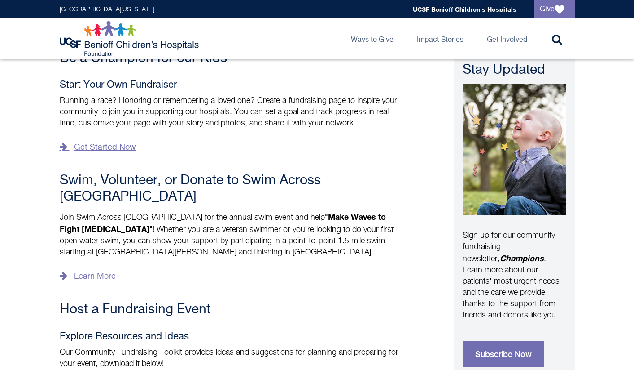 The image size is (634, 370). Describe the element at coordinates (465, 9) in the screenshot. I see `a: UCSF Benioff Children's Hospitals` at that location.